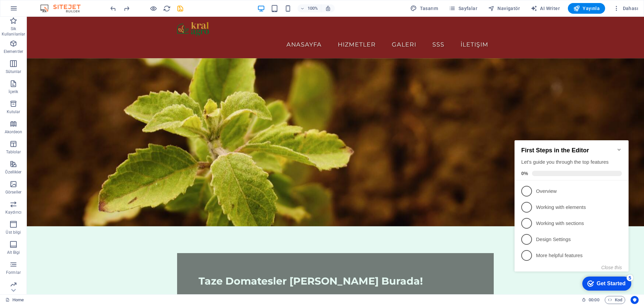 The image size is (644, 305). I want to click on p: Kaydırıcı, so click(14, 213).